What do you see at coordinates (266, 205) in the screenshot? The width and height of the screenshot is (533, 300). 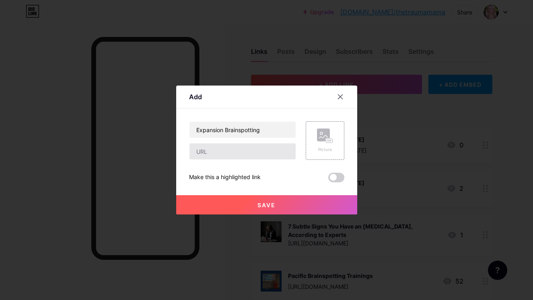 I see `button: Save` at bounding box center [266, 205].